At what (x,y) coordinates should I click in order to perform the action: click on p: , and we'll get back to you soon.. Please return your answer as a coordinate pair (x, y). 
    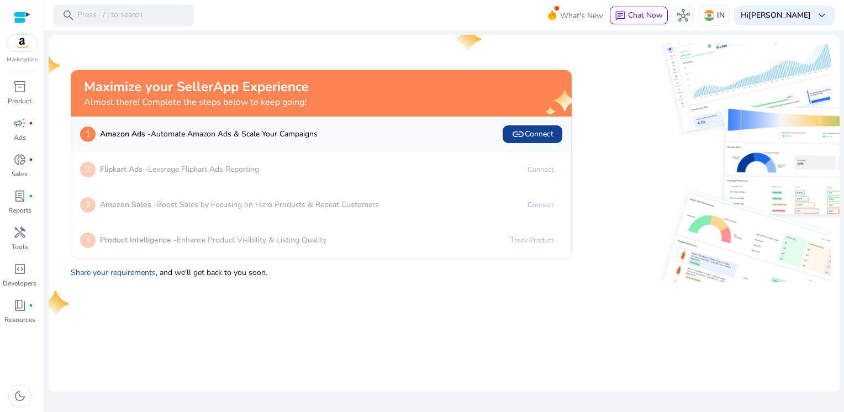
    Looking at the image, I should click on (321, 270).